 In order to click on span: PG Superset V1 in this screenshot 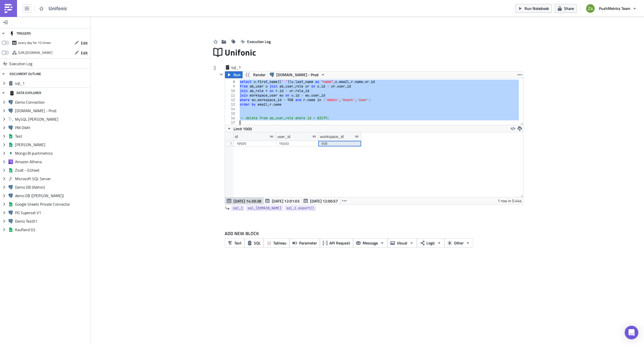, I will do `click(52, 213)`.